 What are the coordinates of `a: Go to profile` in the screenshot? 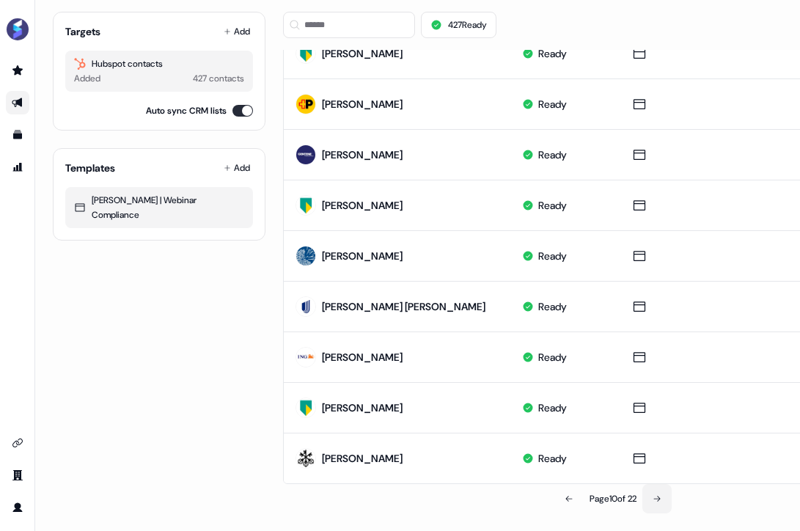 It's located at (18, 508).